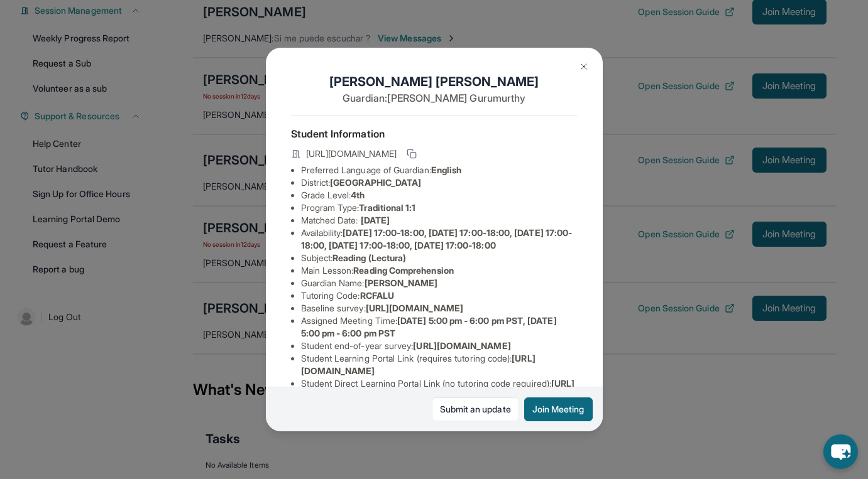 The image size is (868, 479). What do you see at coordinates (475, 410) in the screenshot?
I see `a: Submit an update` at bounding box center [475, 410].